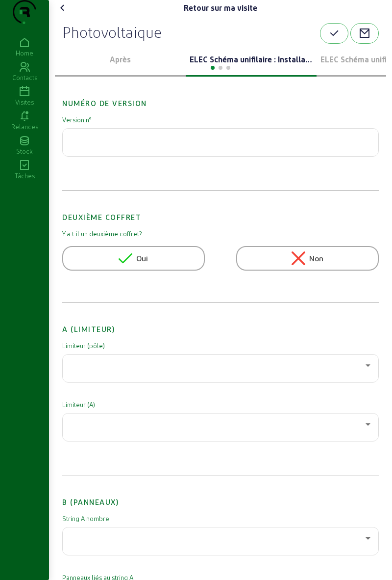 Image resolution: width=392 pixels, height=580 pixels. Describe the element at coordinates (220, 209) in the screenshot. I see `h2: Deuxième coffret` at that location.